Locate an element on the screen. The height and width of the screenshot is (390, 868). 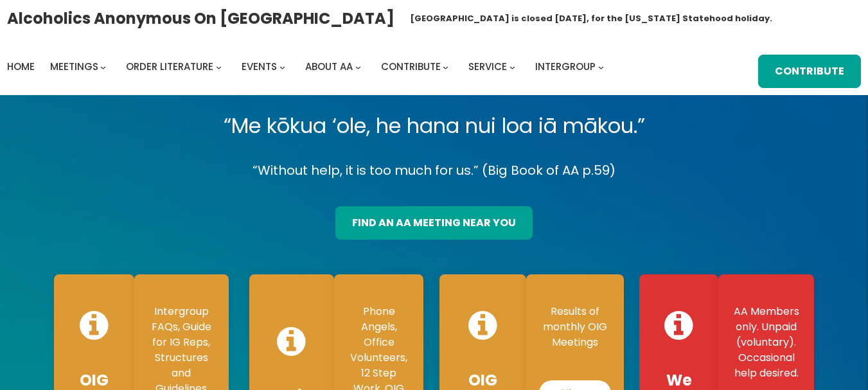
button: Events submenu is located at coordinates (282, 66).